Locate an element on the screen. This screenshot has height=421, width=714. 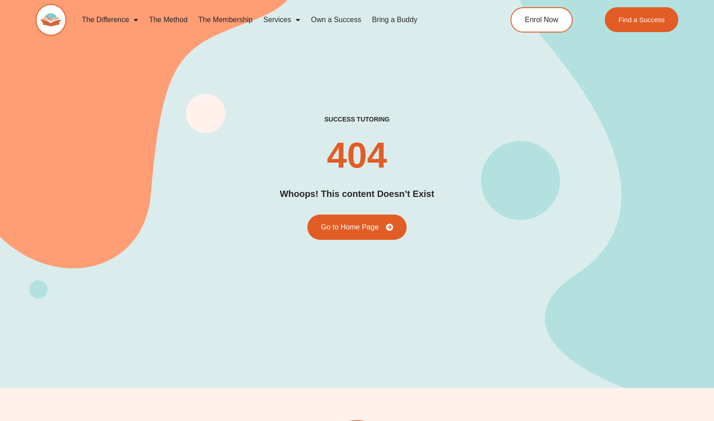
a: Find a Success is located at coordinates (642, 19).